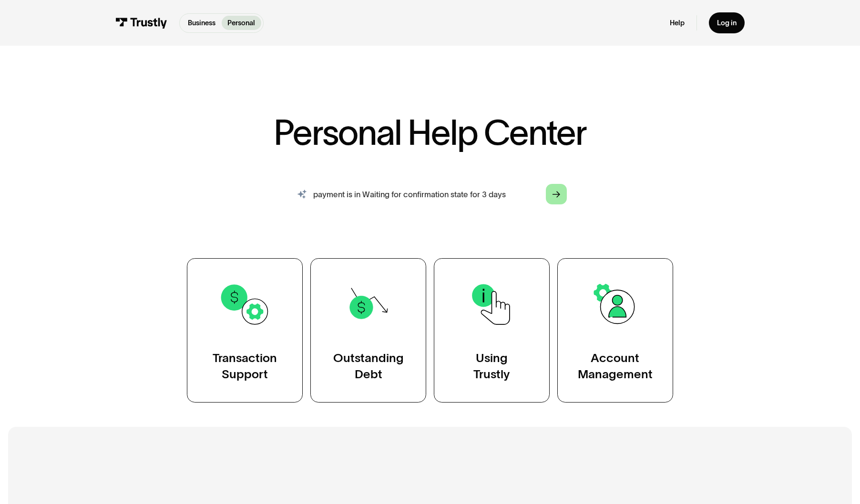  I want to click on a: Help, so click(677, 23).